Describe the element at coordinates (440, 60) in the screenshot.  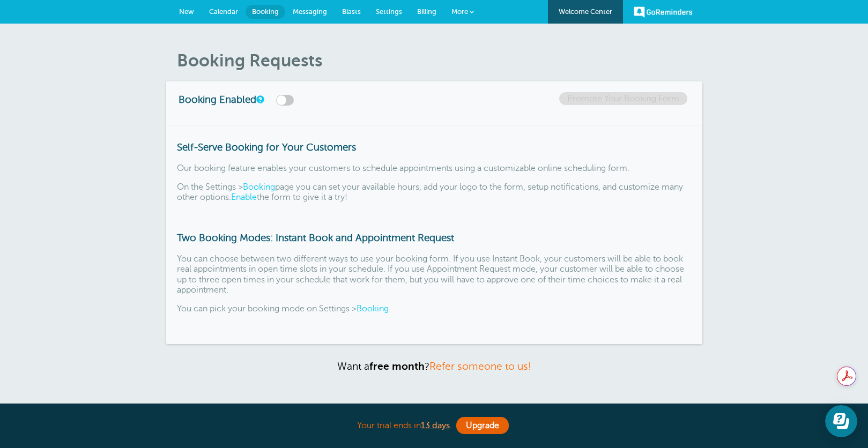
I see `h1: Booking Requests` at that location.